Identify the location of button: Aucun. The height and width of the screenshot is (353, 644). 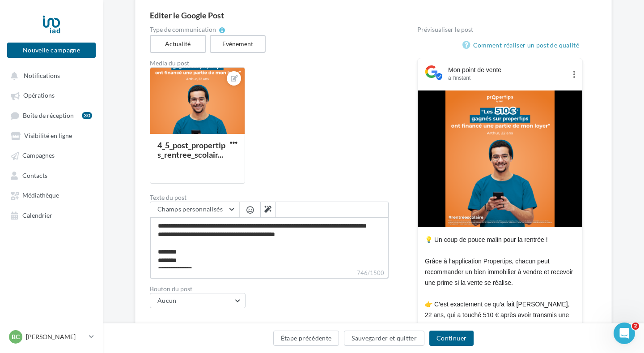
(197, 300).